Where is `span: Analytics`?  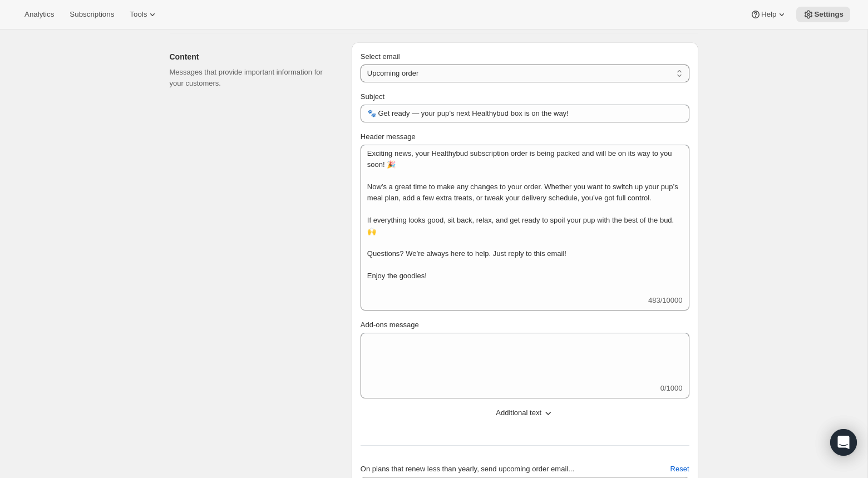 span: Analytics is located at coordinates (39, 15).